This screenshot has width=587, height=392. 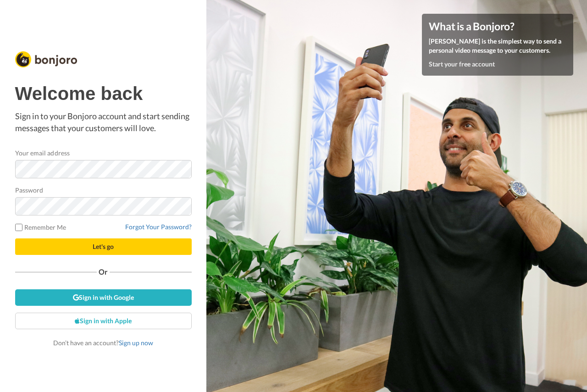 I want to click on button: Let's go, so click(x=103, y=246).